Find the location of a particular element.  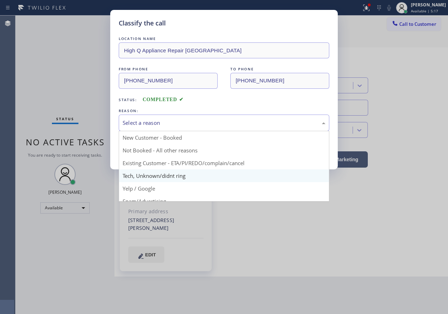

h5: Classify the call is located at coordinates (142, 23).